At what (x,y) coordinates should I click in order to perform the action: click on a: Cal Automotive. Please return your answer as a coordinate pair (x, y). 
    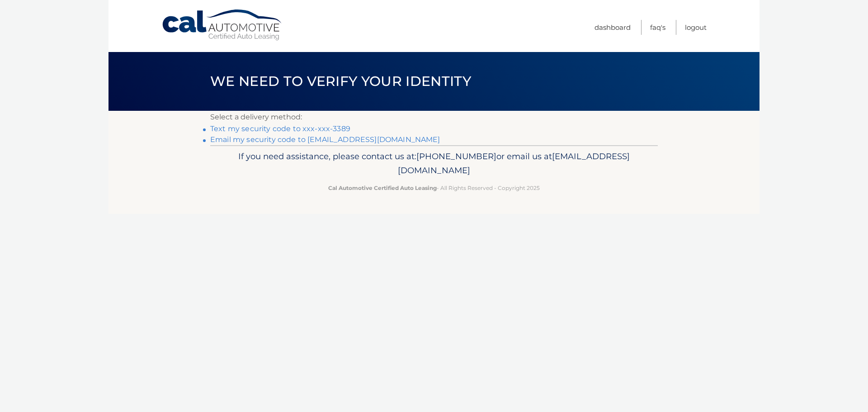
    Looking at the image, I should click on (222, 25).